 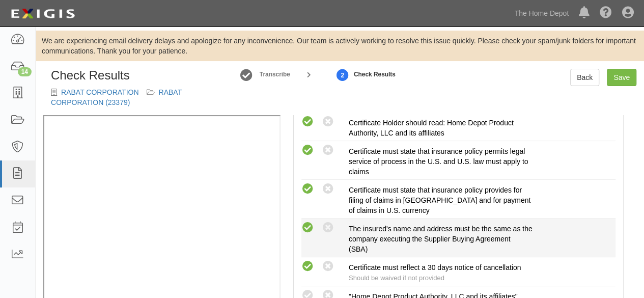 I want to click on small: Check Results, so click(x=375, y=74).